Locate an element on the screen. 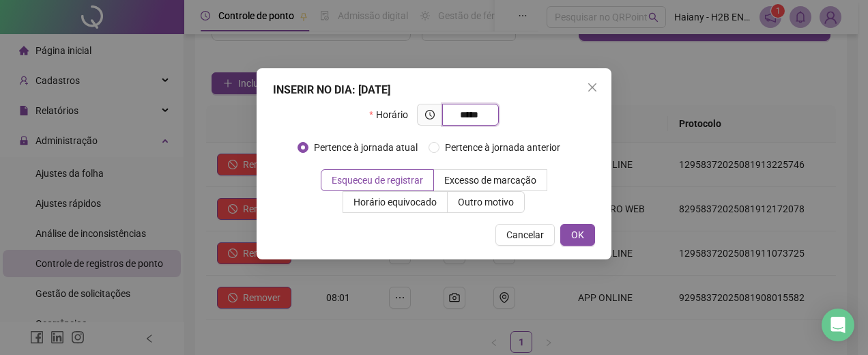 The height and width of the screenshot is (355, 868). button: OK is located at coordinates (577, 235).